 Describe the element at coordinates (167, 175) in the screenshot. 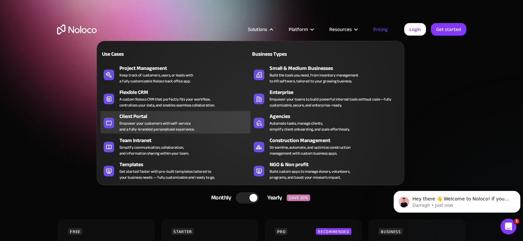

I see `div: Get started faster with pre-built templates tailored to your business needs — fully customizable ...` at that location.